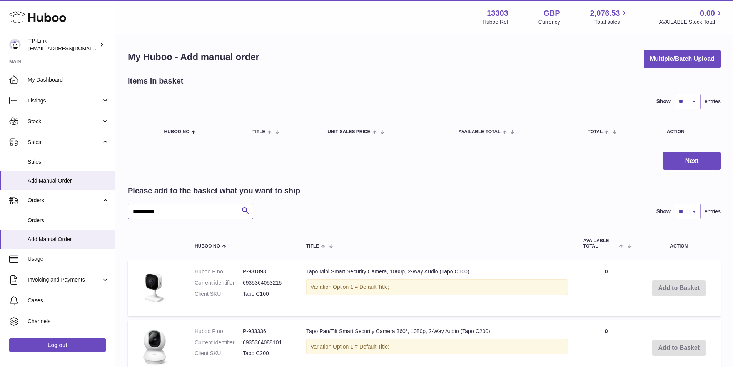  Describe the element at coordinates (495, 22) in the screenshot. I see `div: Huboo Ref` at that location.